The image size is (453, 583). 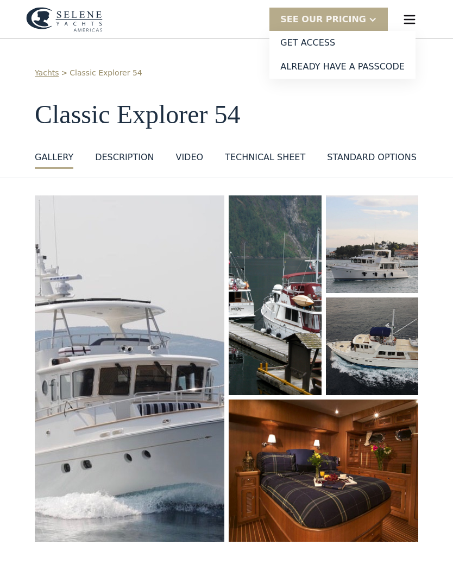 What do you see at coordinates (64, 20) in the screenshot?
I see `img: logo` at bounding box center [64, 20].